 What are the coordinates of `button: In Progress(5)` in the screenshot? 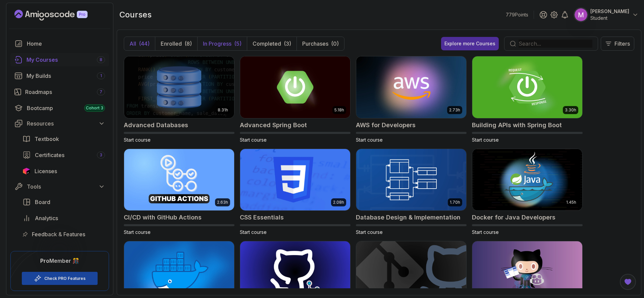 It's located at (222, 44).